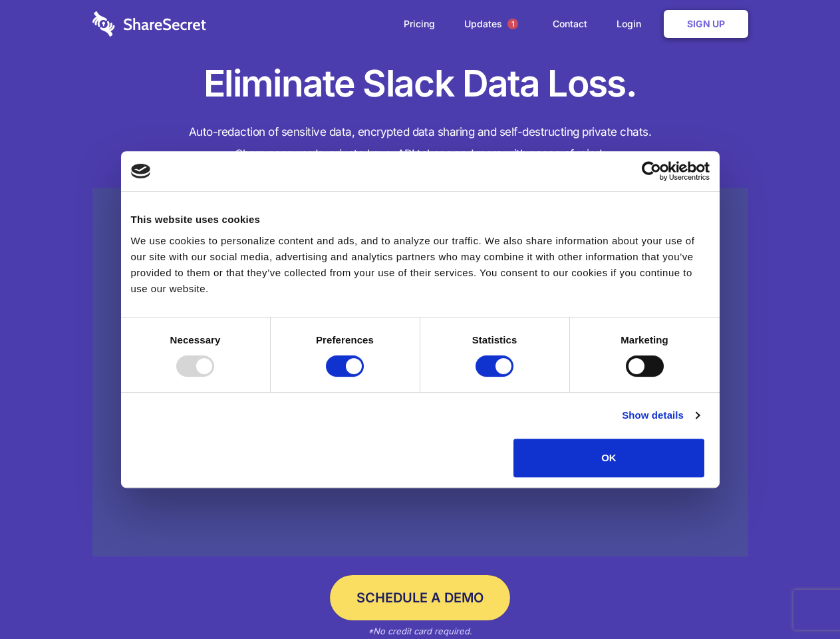  What do you see at coordinates (420, 372) in the screenshot?
I see `a: Wistia video thumbnail` at bounding box center [420, 372].